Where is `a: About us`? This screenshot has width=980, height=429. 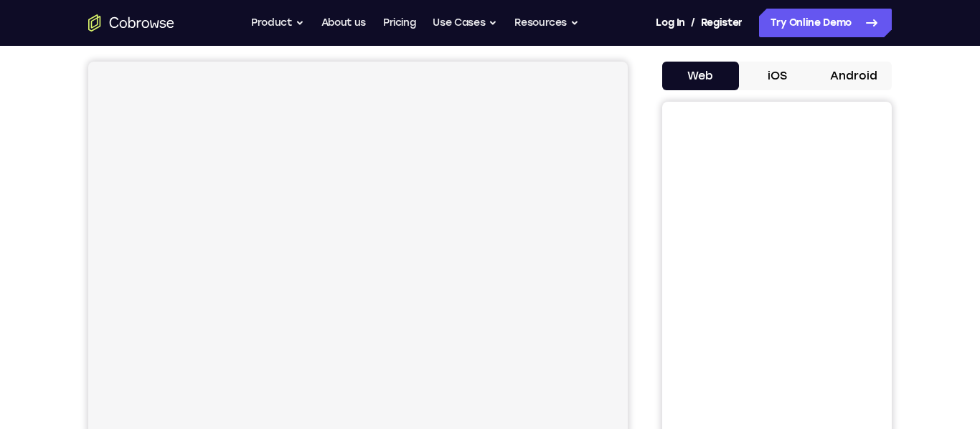 a: About us is located at coordinates (343, 23).